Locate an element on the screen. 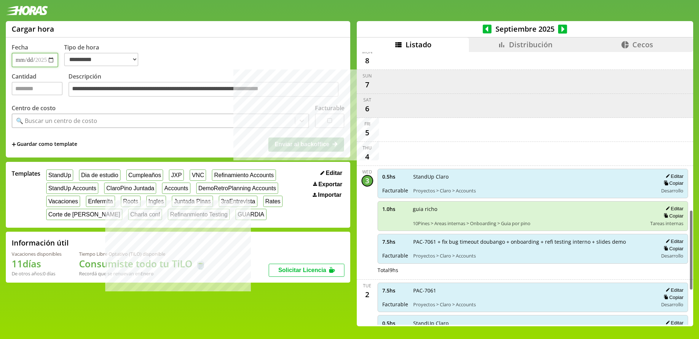 The width and height of the screenshot is (699, 339). div: 4 is located at coordinates (367, 157).